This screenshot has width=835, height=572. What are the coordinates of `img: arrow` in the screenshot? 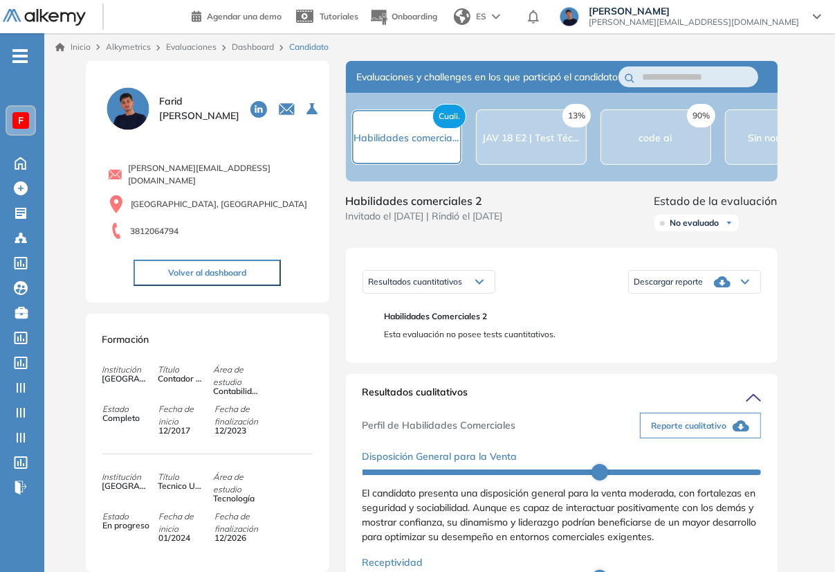 It's located at (496, 17).